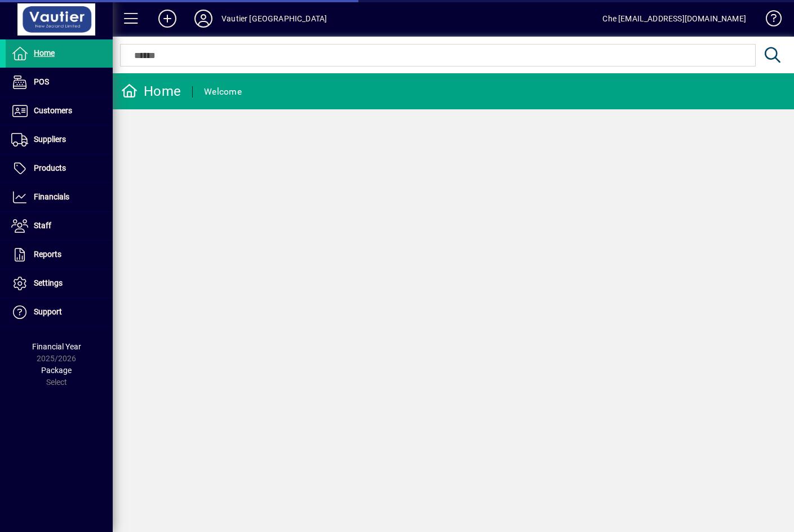 The width and height of the screenshot is (794, 532). I want to click on span: Suppliers, so click(49, 139).